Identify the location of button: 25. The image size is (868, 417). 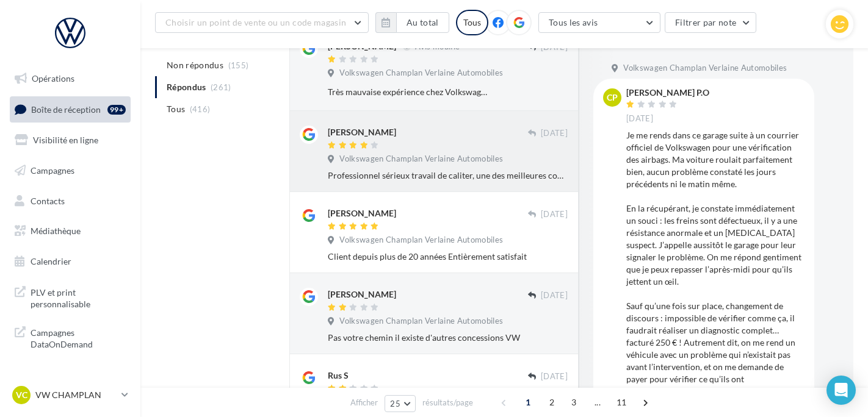
(399, 404).